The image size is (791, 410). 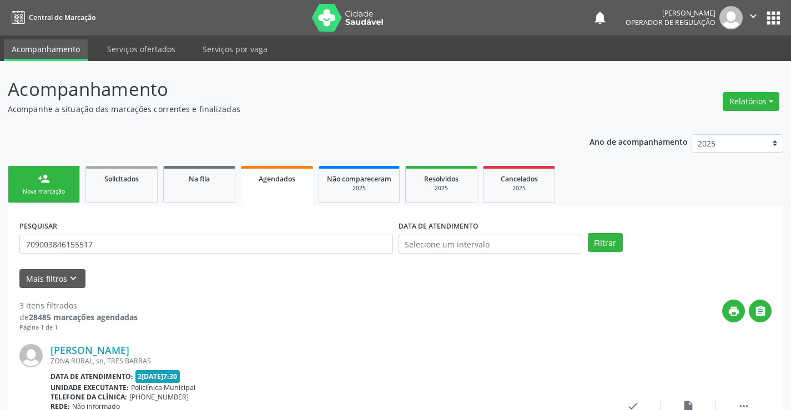 I want to click on span: Solicitados, so click(x=122, y=179).